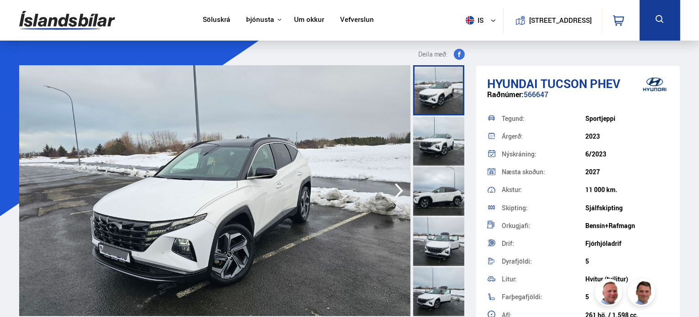  I want to click on span: Deila með:, so click(433, 54).